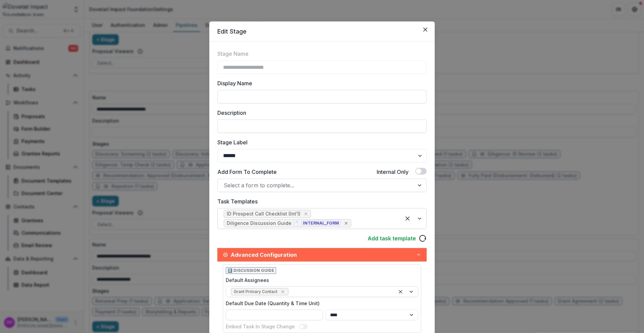  Describe the element at coordinates (320, 202) in the screenshot. I see `label: Task Templates` at that location.